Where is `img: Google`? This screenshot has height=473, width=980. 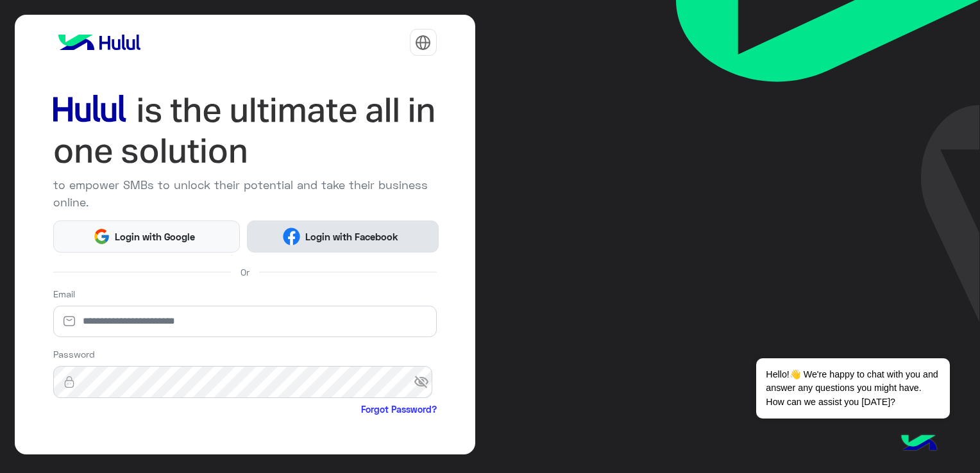
img: Google is located at coordinates (102, 236).